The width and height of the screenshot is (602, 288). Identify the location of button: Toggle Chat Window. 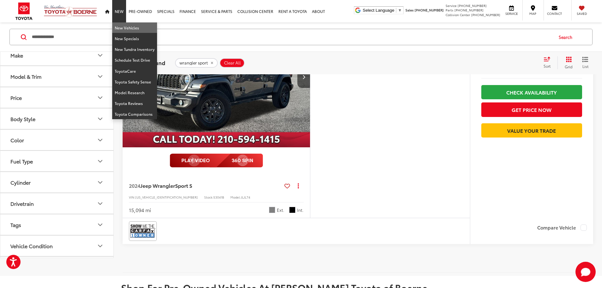
(586, 272).